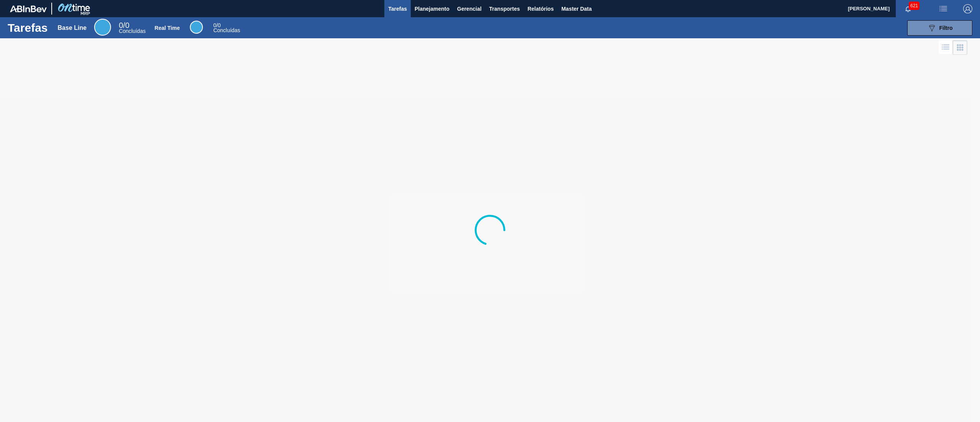  Describe the element at coordinates (541, 9) in the screenshot. I see `span: Relatórios` at that location.